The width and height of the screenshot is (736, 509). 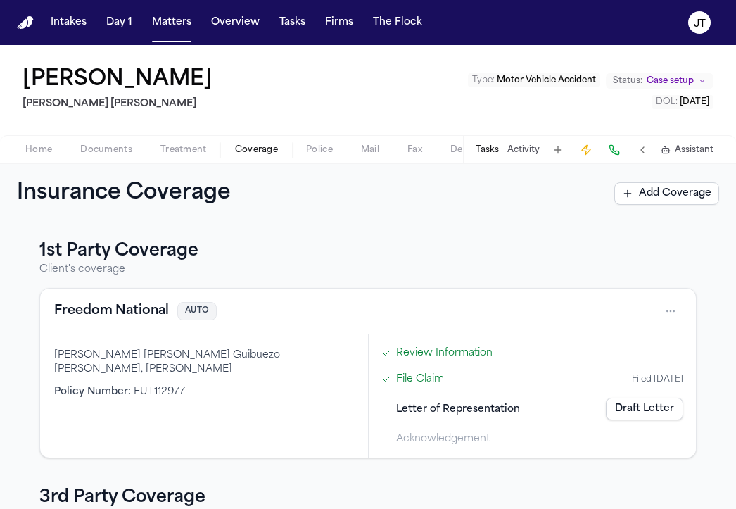 I want to click on button: Activity, so click(x=524, y=150).